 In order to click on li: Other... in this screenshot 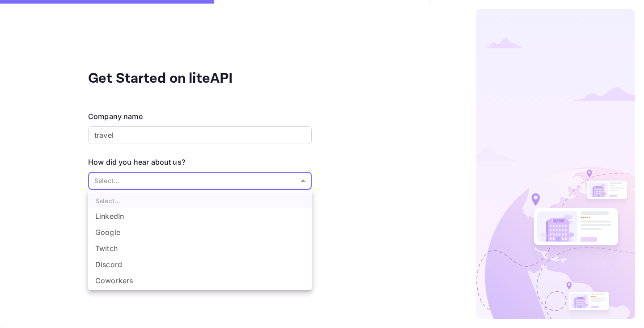, I will do `click(200, 297)`.